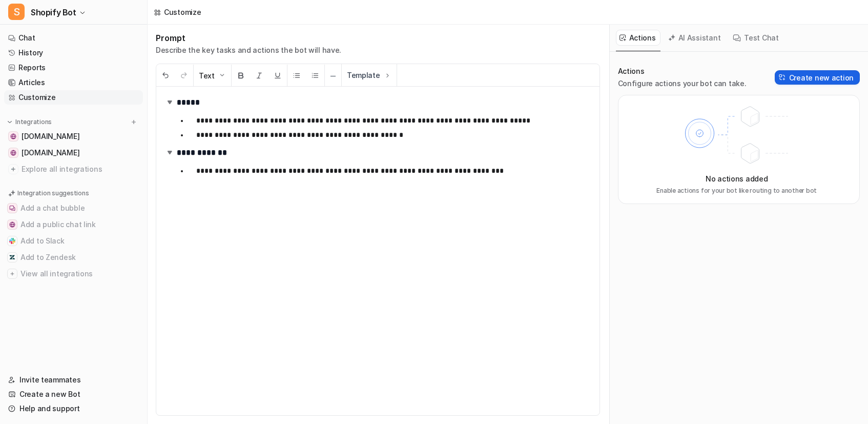 The width and height of the screenshot is (868, 424). What do you see at coordinates (297, 75) in the screenshot?
I see `button: Unordered List` at bounding box center [297, 75].